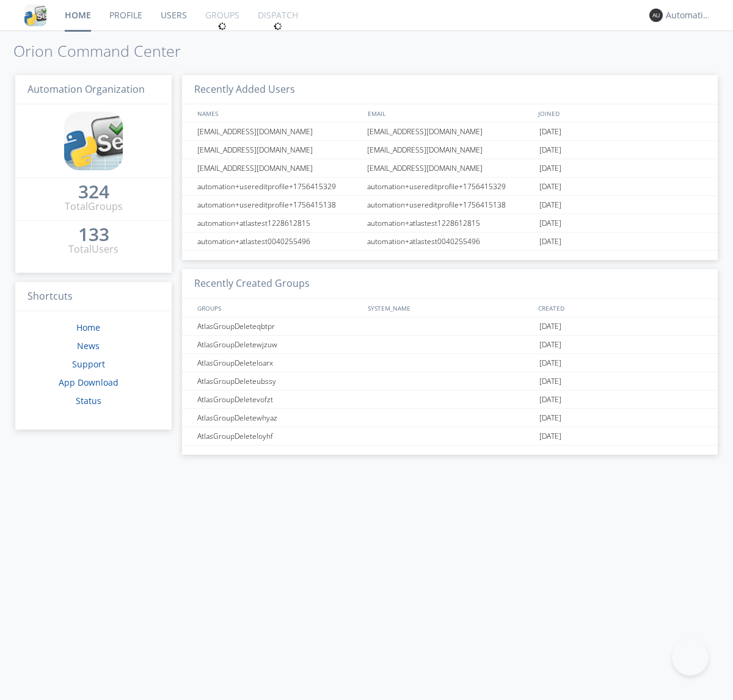 The width and height of the screenshot is (733, 700). Describe the element at coordinates (94, 207) in the screenshot. I see `div: Total Groups` at that location.